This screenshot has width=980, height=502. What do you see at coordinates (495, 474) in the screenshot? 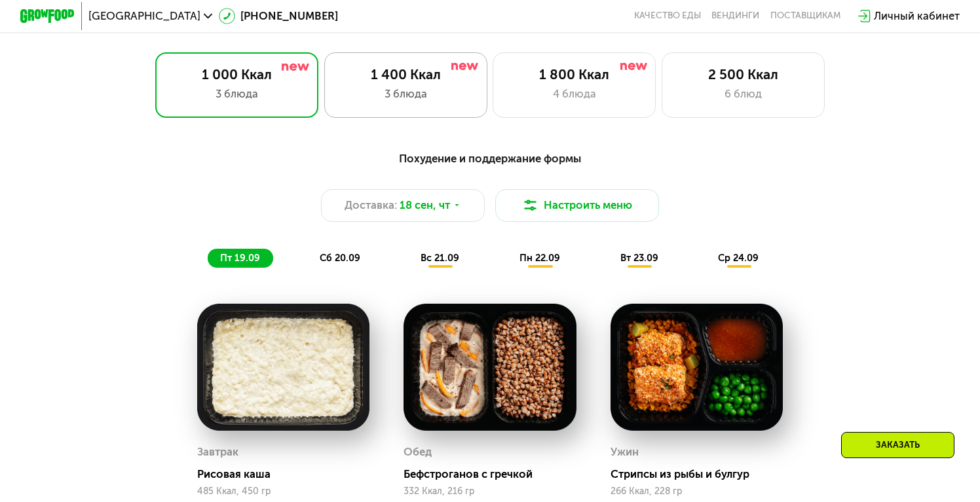
I see `div: Бефстроганов с гречкой` at bounding box center [495, 474].